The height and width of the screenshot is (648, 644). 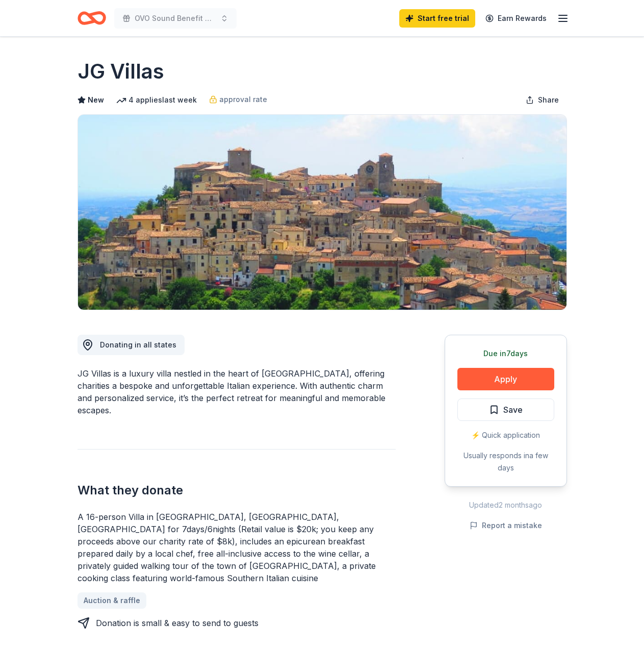 What do you see at coordinates (138, 344) in the screenshot?
I see `span: Donating in all states` at bounding box center [138, 344].